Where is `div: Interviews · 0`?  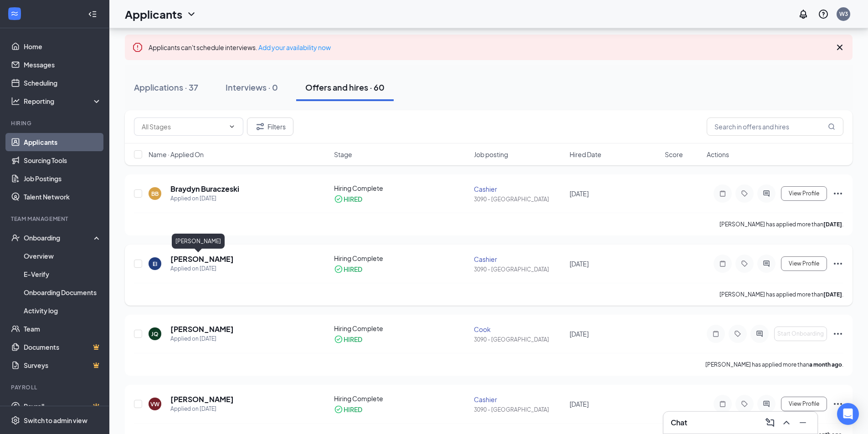
div: Interviews · 0 is located at coordinates (251, 87).